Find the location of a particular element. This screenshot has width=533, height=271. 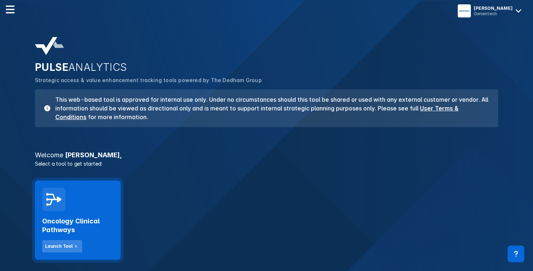

h3: This web-based tool is approved for internal use only. Under no circumstances should this tool be... is located at coordinates (270, 108).